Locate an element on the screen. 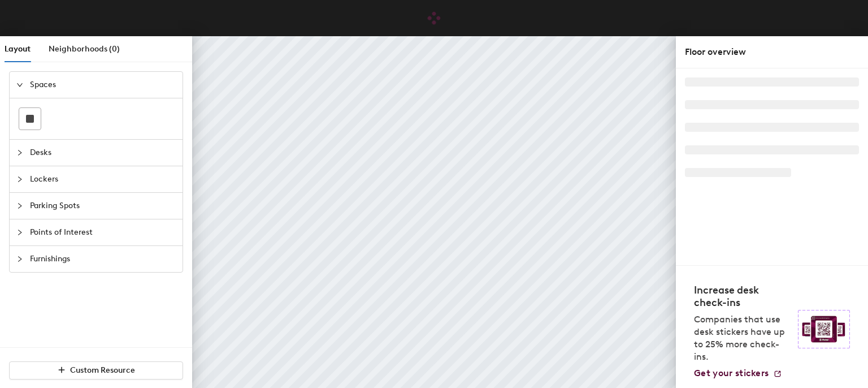 The image size is (868, 388). button: Custom Resource is located at coordinates (96, 370).